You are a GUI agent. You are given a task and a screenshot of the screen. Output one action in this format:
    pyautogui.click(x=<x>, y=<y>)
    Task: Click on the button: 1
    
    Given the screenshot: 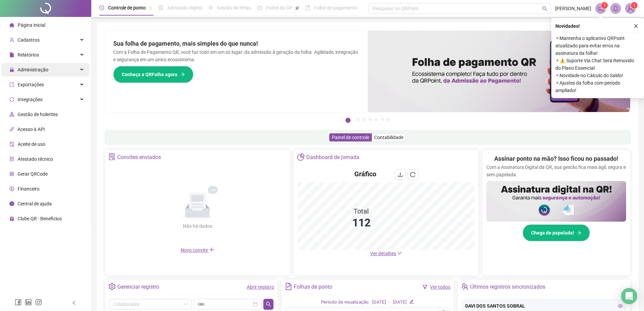 What is the action you would take?
    pyautogui.click(x=348, y=120)
    